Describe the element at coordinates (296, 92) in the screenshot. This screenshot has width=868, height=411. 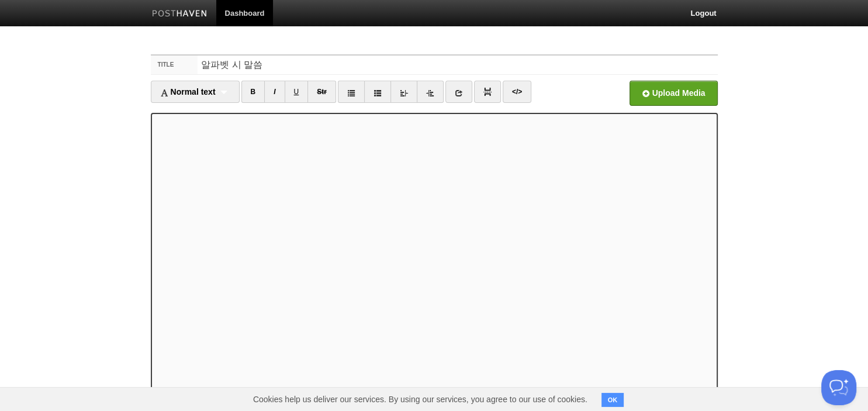
I see `a: U` at that location.